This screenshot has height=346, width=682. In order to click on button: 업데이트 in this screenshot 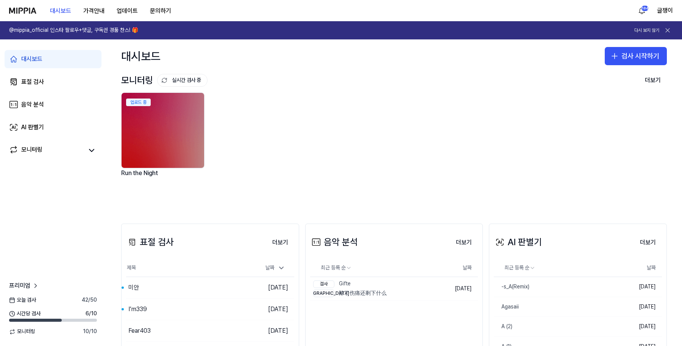, I will do `click(127, 11)`.